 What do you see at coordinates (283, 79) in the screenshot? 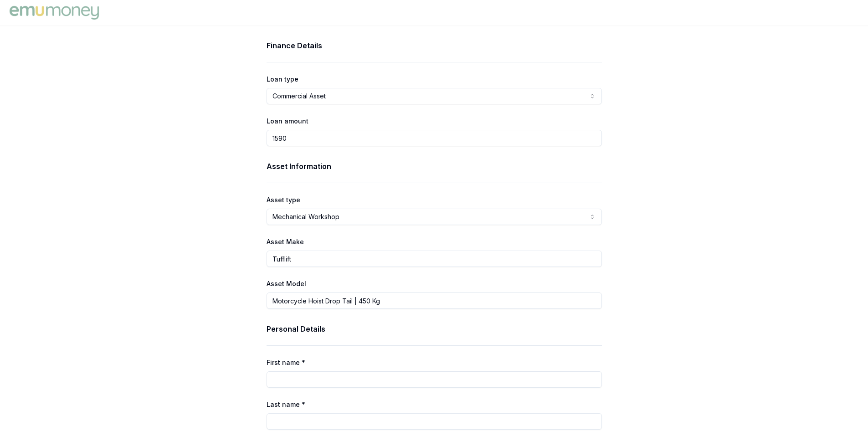
I see `label: Loan type` at bounding box center [283, 79].